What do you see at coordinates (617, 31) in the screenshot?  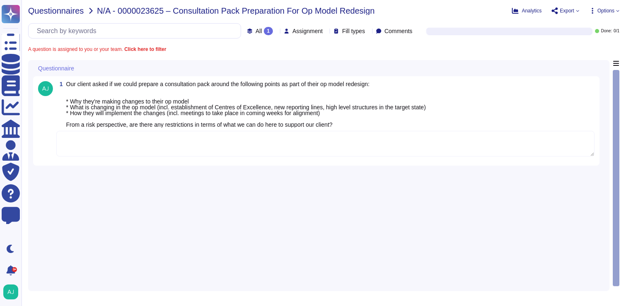 I see `span: 0 / 1` at bounding box center [617, 31].